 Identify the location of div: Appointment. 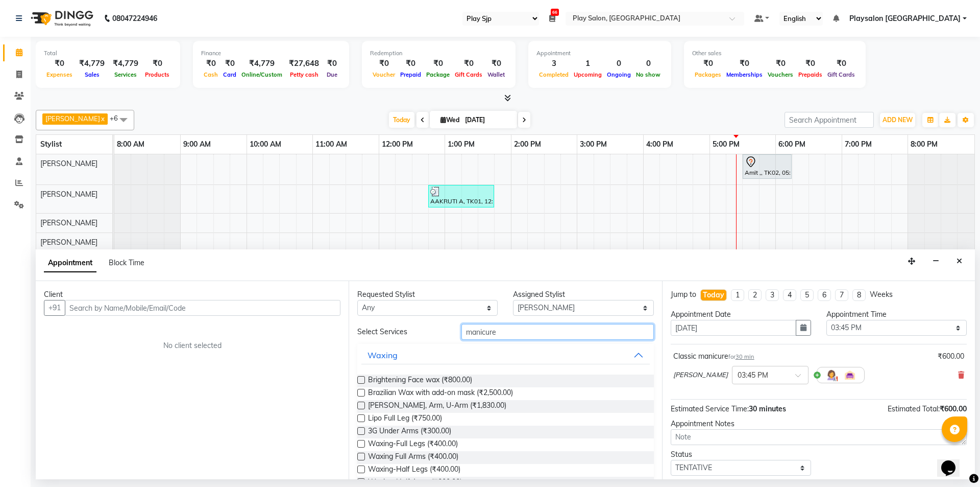
(600, 53).